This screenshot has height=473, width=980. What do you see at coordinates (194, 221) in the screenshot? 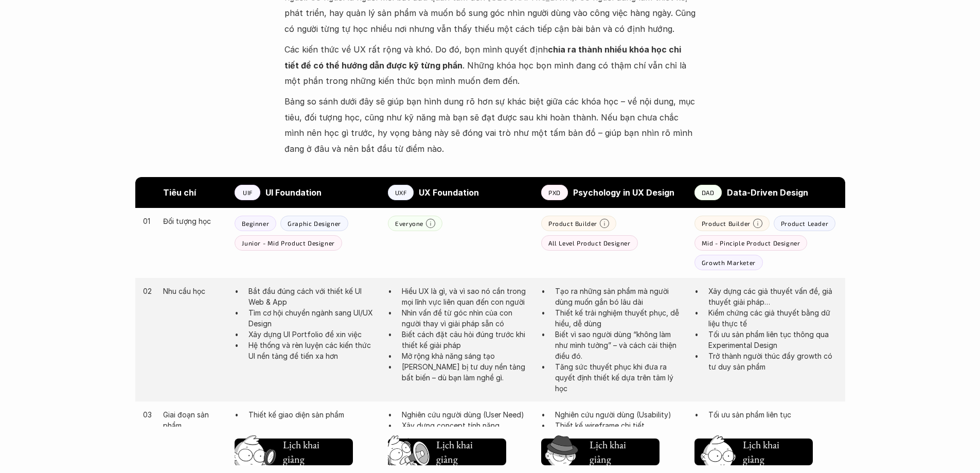
I see `p: Đối tượng học` at bounding box center [194, 221].